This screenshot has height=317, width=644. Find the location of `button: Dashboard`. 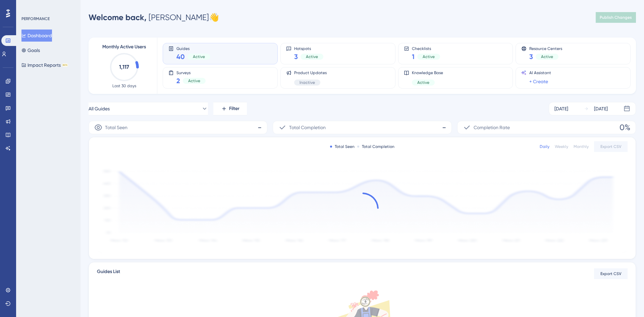

button: Dashboard is located at coordinates (36, 35).